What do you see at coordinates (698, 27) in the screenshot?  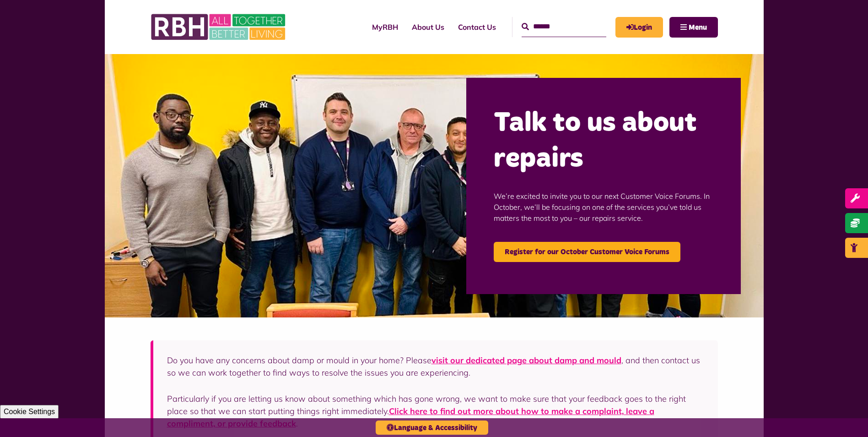 I see `span: Menu` at bounding box center [698, 27].